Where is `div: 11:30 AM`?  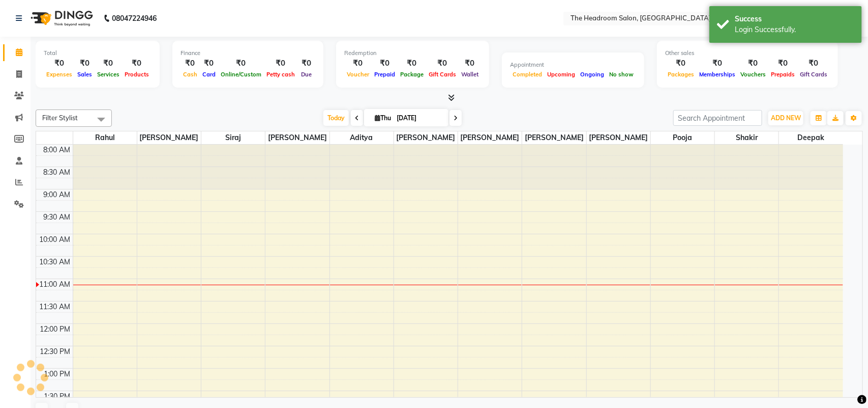
div: 11:30 AM is located at coordinates (55, 307).